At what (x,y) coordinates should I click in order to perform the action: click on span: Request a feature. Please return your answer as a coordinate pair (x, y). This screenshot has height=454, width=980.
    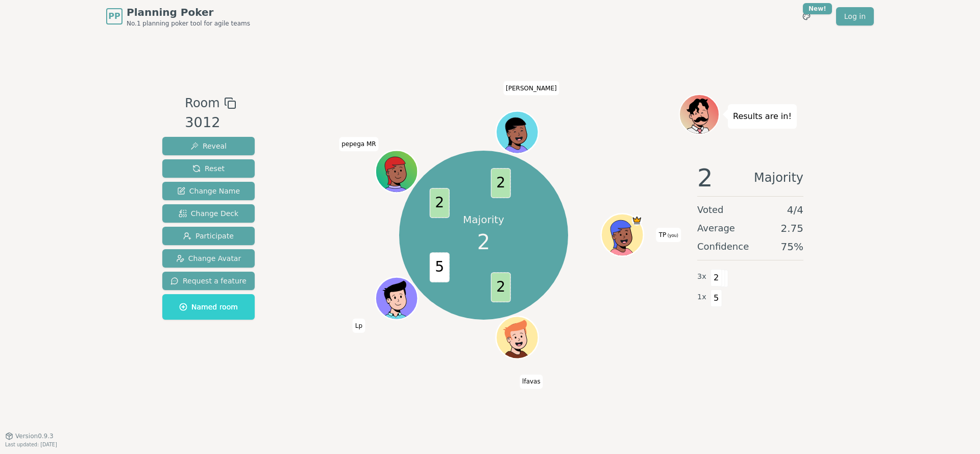
    Looking at the image, I should click on (208, 281).